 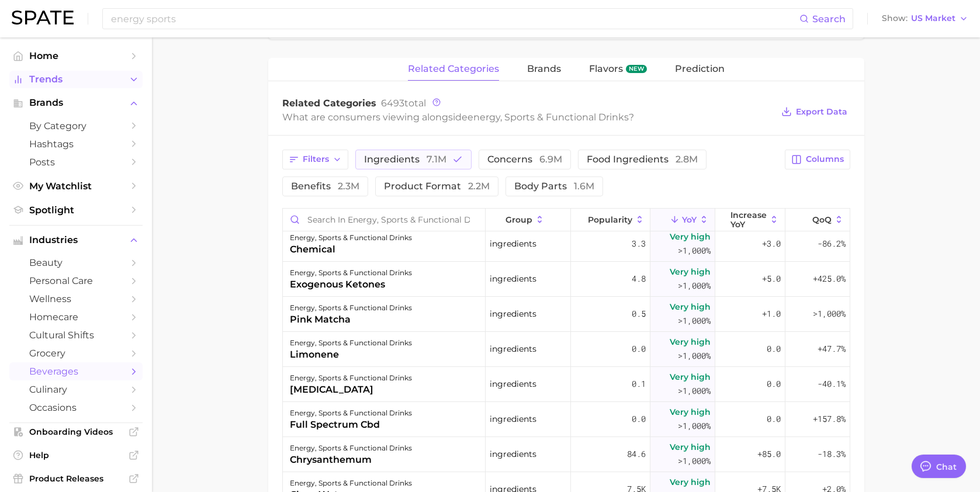 What do you see at coordinates (384, 219) in the screenshot?
I see `input: Search in energy, sports & functional drinks` at bounding box center [384, 219].